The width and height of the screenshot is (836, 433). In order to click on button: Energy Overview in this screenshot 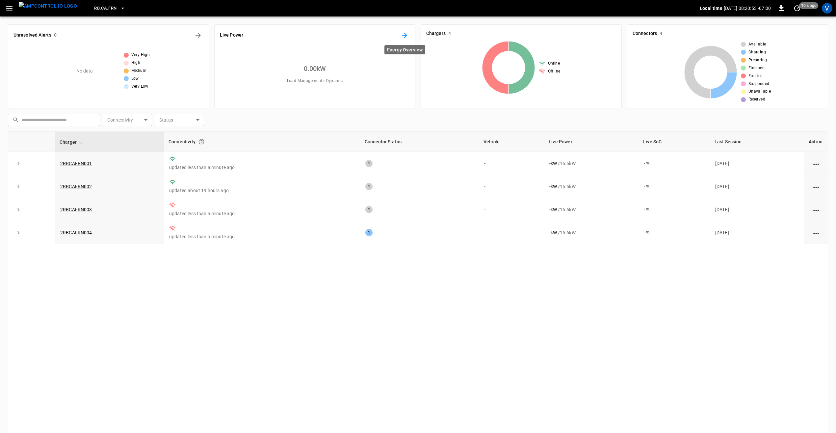, I will do `click(405, 35)`.